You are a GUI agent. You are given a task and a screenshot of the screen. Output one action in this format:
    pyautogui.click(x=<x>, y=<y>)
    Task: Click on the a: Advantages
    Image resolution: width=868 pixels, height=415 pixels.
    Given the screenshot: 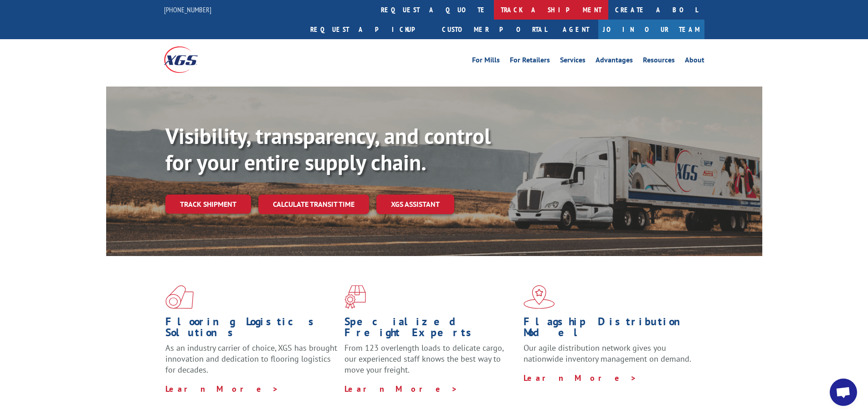 What is the action you would take?
    pyautogui.click(x=614, y=62)
    